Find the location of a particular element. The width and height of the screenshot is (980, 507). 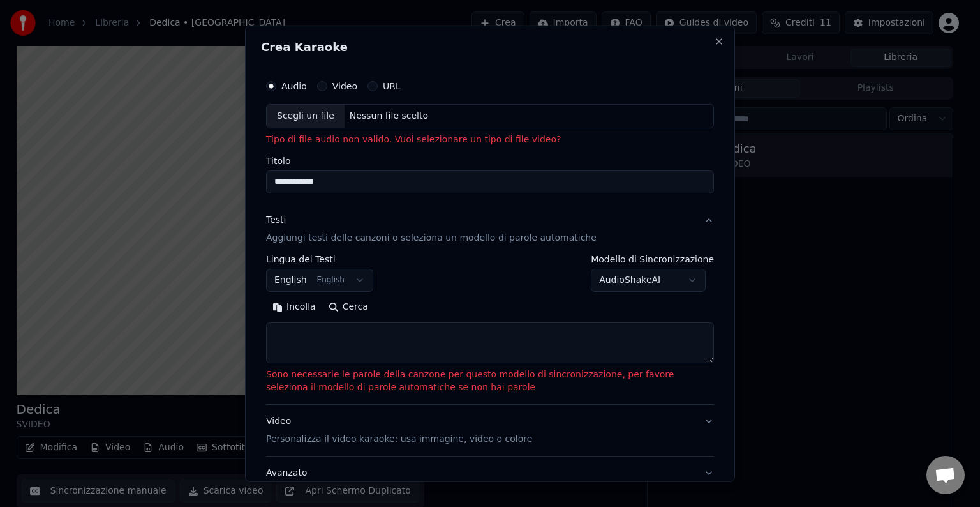

button: Incolla is located at coordinates (294, 308).